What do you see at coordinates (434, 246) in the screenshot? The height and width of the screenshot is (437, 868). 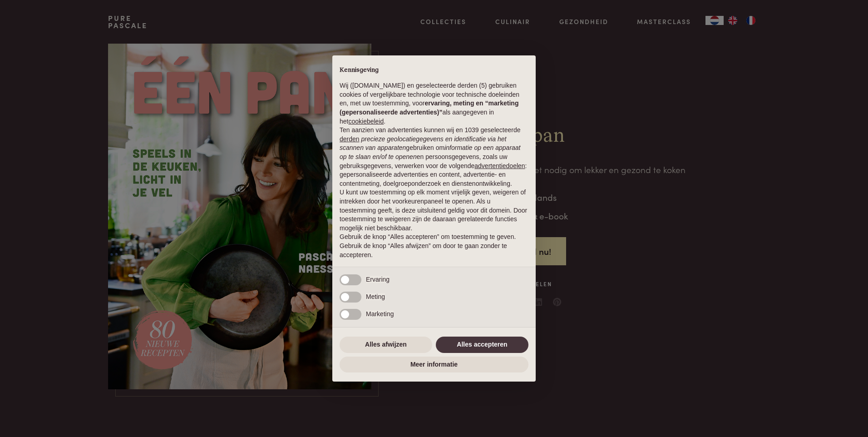 I see `p: Gebruik de knop “Alles accepteren” om toestemming te geven. Gebruik de knop “Alles afwijzen” om d...` at bounding box center [434, 246].